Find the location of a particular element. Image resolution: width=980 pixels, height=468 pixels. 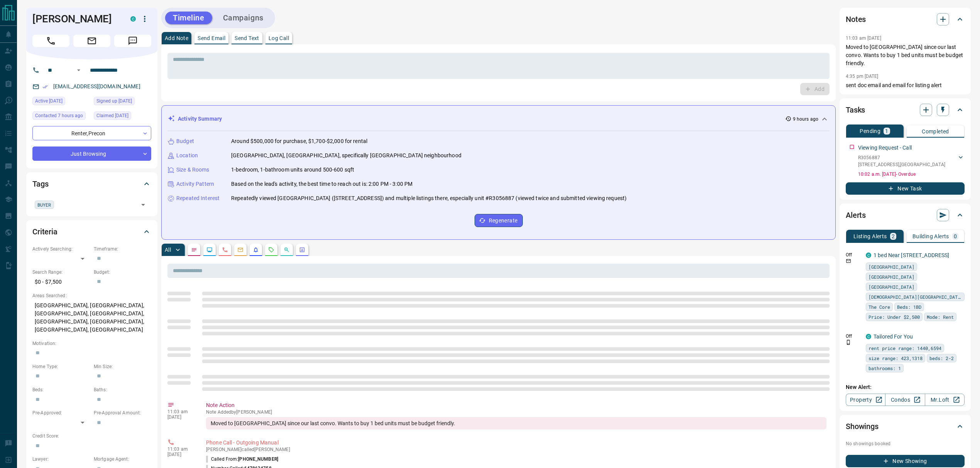

svg: Push Notification Only is located at coordinates (848, 343).